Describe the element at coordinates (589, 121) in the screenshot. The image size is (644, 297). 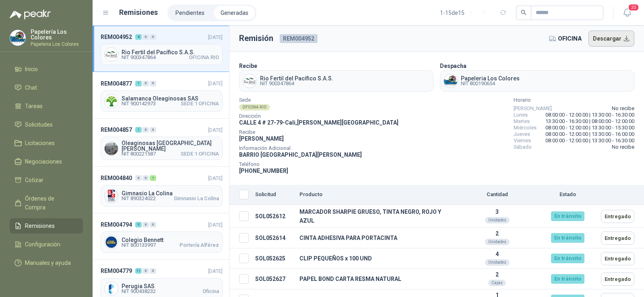
I see `span: 13:30:00 - 16:30:00 | 08:00:00 - 12:00:00` at that location.